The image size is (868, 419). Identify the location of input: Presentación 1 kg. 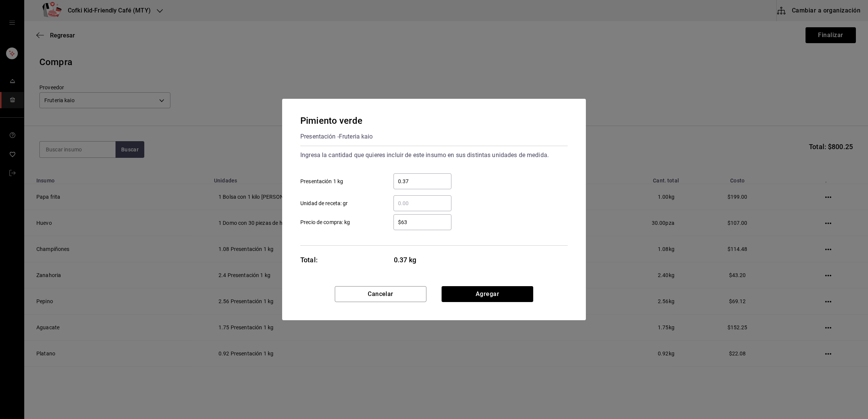
(422, 181).